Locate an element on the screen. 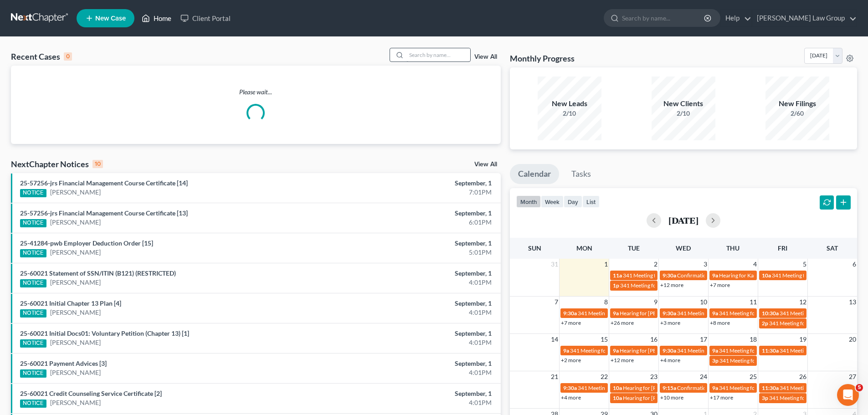  span: 26 is located at coordinates (802, 376).